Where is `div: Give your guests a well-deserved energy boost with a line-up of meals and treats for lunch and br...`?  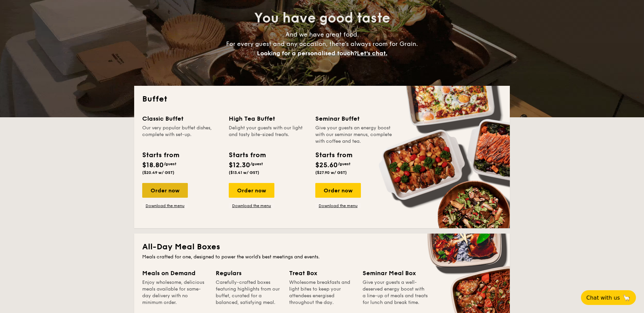
div: Give your guests a well-deserved energy boost with a line-up of meals and treats for lunch and br... is located at coordinates (395, 293).